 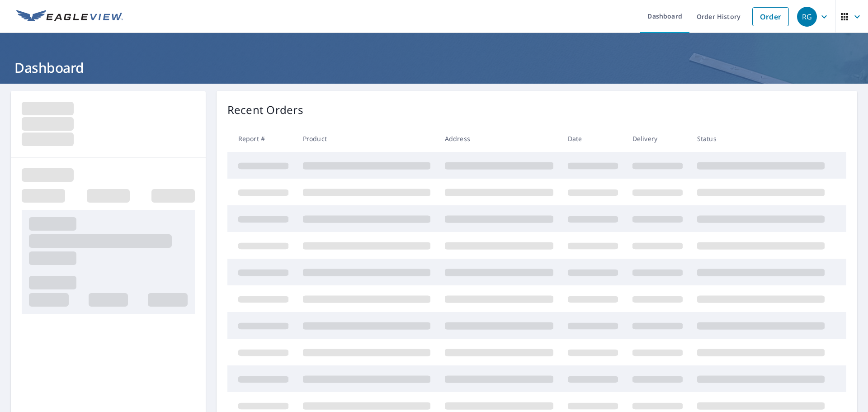 I want to click on p: Recent Orders, so click(x=265, y=110).